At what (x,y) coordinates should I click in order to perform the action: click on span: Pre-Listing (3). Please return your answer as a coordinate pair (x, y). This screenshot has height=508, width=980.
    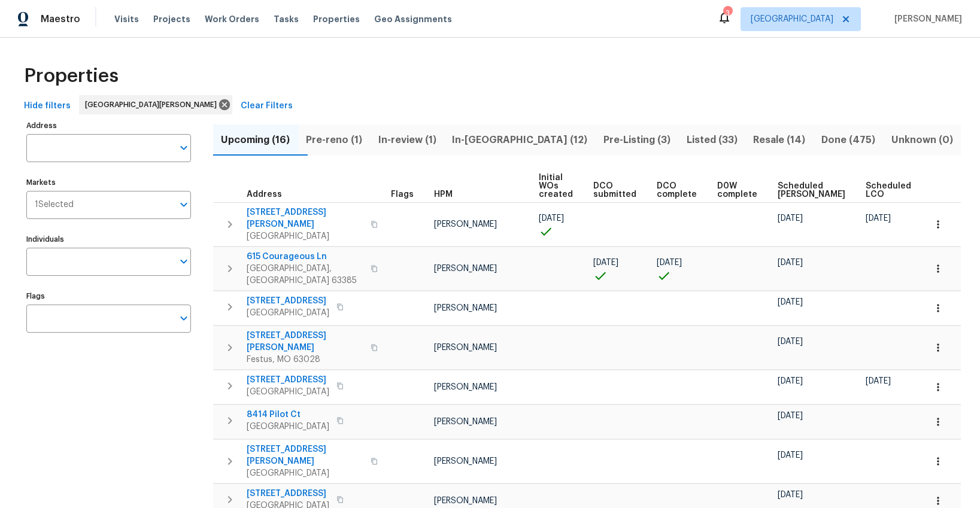
    Looking at the image, I should click on (637, 140).